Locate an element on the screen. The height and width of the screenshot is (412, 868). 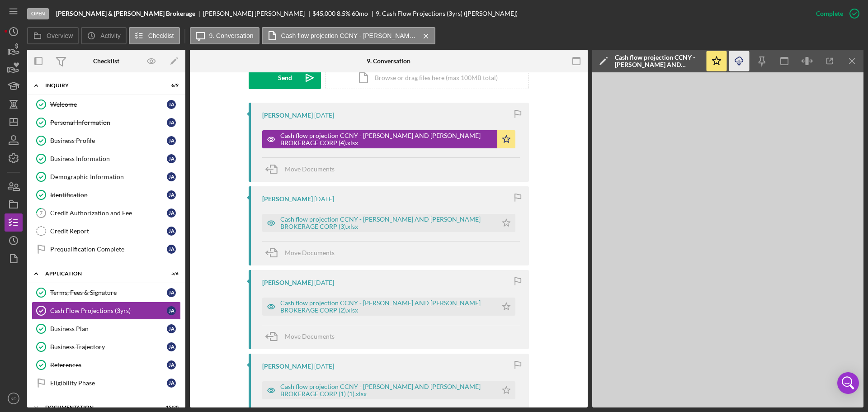
a: ReferencesJA is located at coordinates (106, 365).